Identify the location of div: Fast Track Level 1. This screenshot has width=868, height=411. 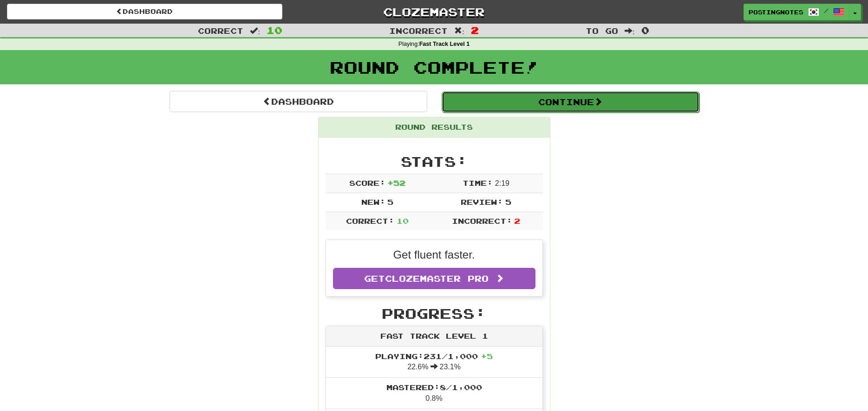
(434, 337).